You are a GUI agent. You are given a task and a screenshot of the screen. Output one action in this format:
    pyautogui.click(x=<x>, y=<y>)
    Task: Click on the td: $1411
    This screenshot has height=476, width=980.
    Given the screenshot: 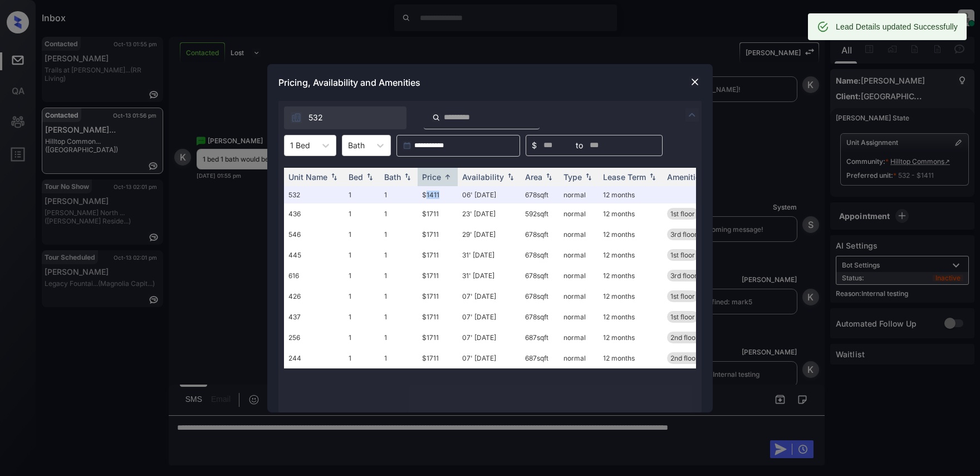 What is the action you would take?
    pyautogui.click(x=438, y=194)
    